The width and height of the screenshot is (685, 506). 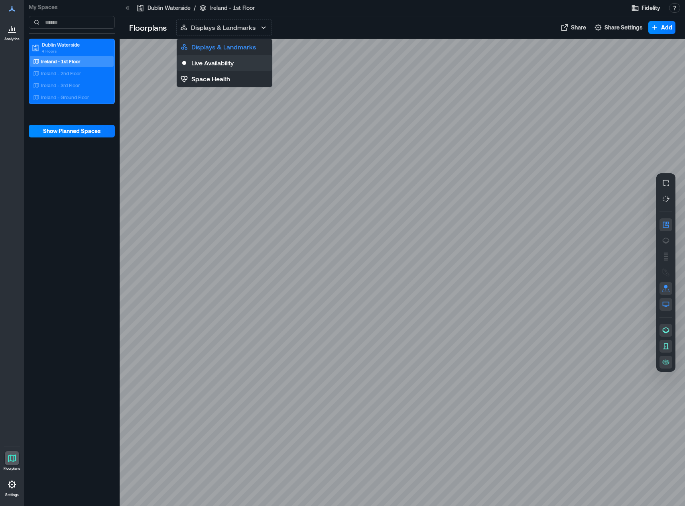 What do you see at coordinates (645, 8) in the screenshot?
I see `button: Fidelity` at bounding box center [645, 8].